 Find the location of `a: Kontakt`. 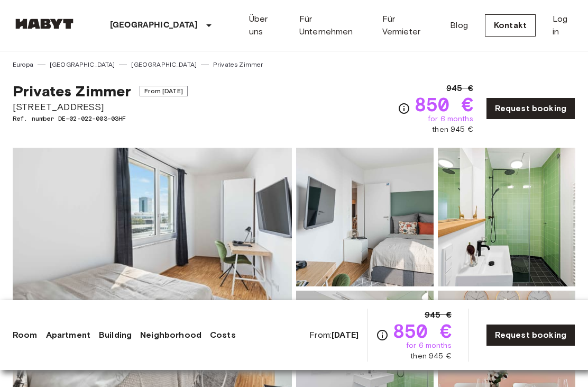

a: Kontakt is located at coordinates (510, 26).